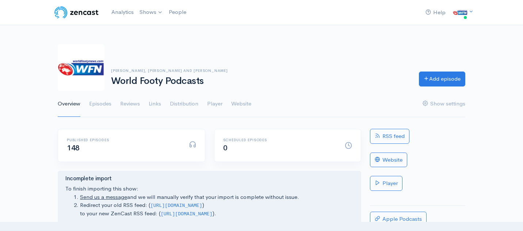 The width and height of the screenshot is (523, 231). I want to click on a: Reviews, so click(130, 104).